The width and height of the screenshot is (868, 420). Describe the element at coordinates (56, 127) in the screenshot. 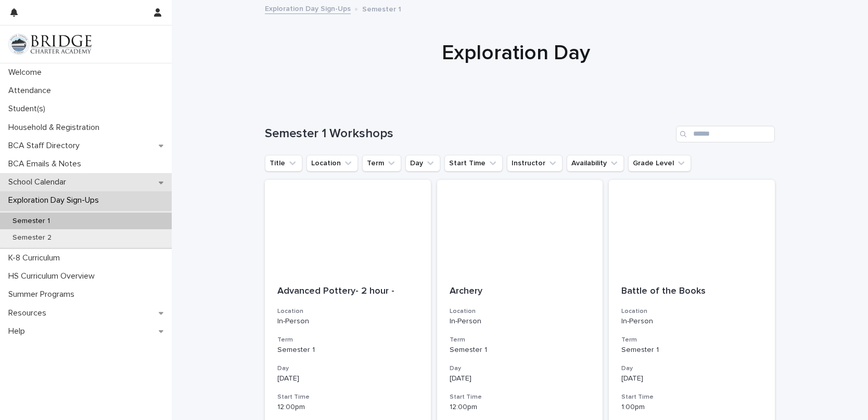

I see `p: Household & Registration` at that location.